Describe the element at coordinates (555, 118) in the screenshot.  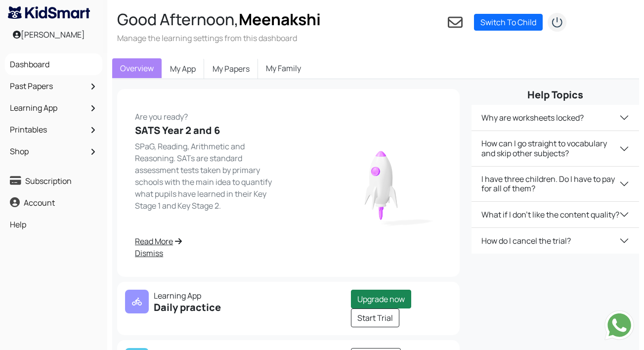
I see `button: Why are worksheets locked?` at that location.